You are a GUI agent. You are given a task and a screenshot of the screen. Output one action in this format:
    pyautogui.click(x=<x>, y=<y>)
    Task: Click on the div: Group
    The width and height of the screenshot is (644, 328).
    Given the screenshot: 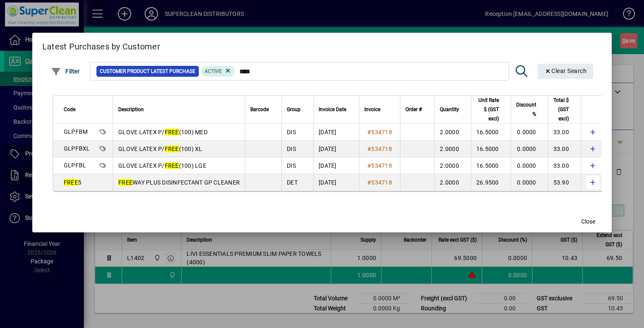 What is the action you would take?
    pyautogui.click(x=297, y=109)
    